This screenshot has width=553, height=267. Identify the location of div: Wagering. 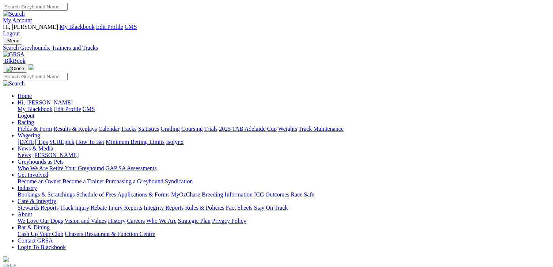
(284, 142).